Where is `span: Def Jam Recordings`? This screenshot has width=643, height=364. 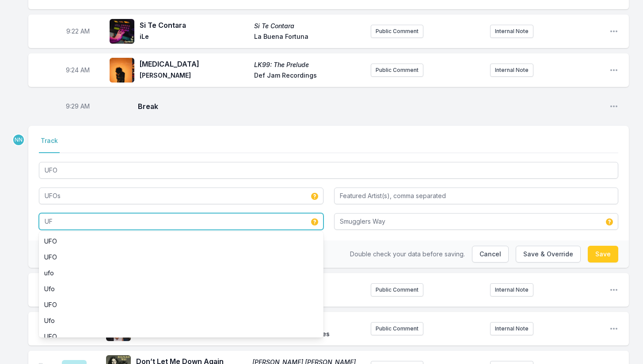
span: Def Jam Recordings is located at coordinates (308, 76).